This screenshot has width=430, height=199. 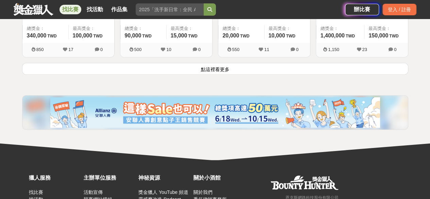 What do you see at coordinates (37, 35) in the screenshot?
I see `span: 340,000` at bounding box center [37, 35].